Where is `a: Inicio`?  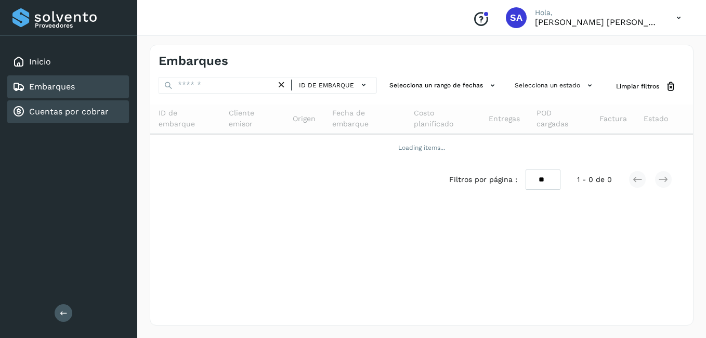 a: Inicio is located at coordinates (40, 61).